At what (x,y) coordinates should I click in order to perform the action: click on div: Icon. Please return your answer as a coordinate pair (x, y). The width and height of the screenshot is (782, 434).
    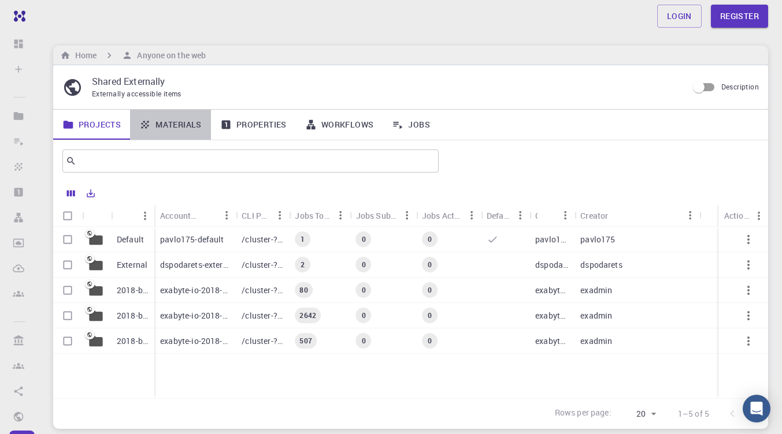
    Looking at the image, I should click on (96, 215).